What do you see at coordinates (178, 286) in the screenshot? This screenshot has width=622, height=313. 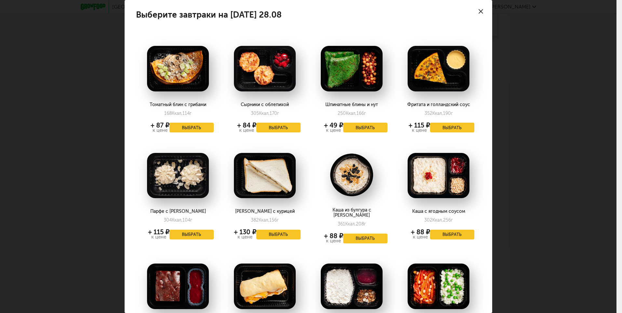 I see `img: big_F601vpJp5Wf4Dgz5.png` at bounding box center [178, 286].